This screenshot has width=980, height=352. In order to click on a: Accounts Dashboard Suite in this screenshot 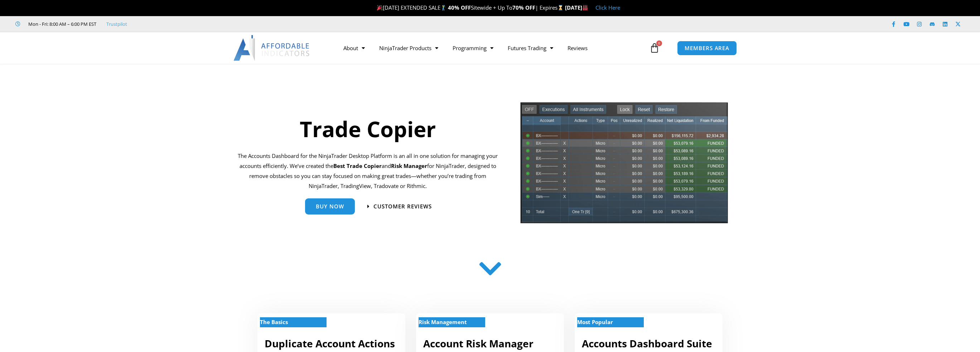, I will do `click(647, 343)`.